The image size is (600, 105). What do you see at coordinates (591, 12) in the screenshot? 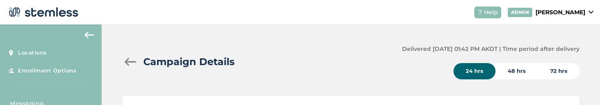
I see `img: icon_down-arrow-small-66adaf34.svg` at bounding box center [591, 12].